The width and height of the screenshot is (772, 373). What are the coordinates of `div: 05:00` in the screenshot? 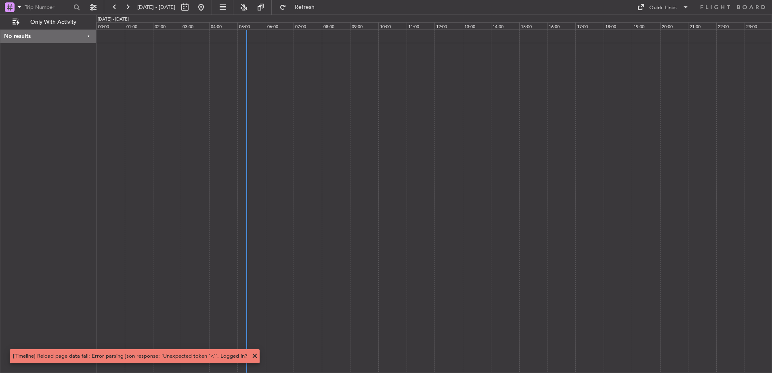 It's located at (252, 26).